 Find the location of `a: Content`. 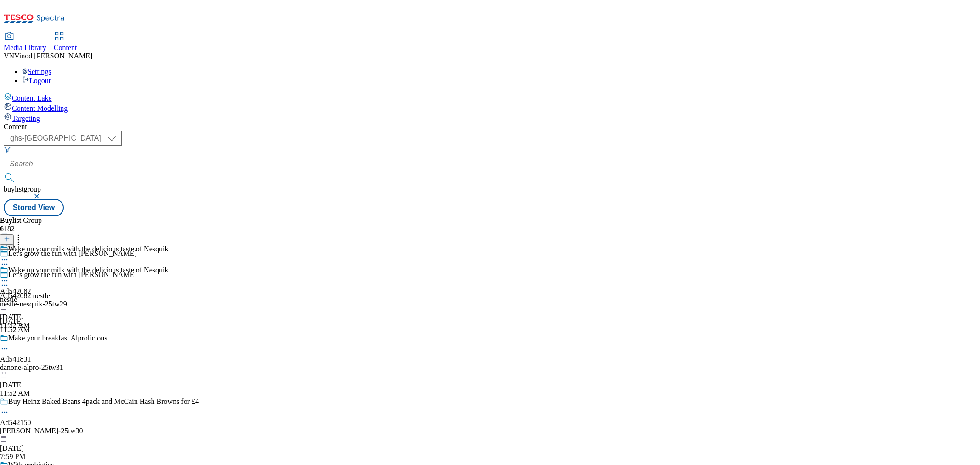

a: Content is located at coordinates (66, 43).